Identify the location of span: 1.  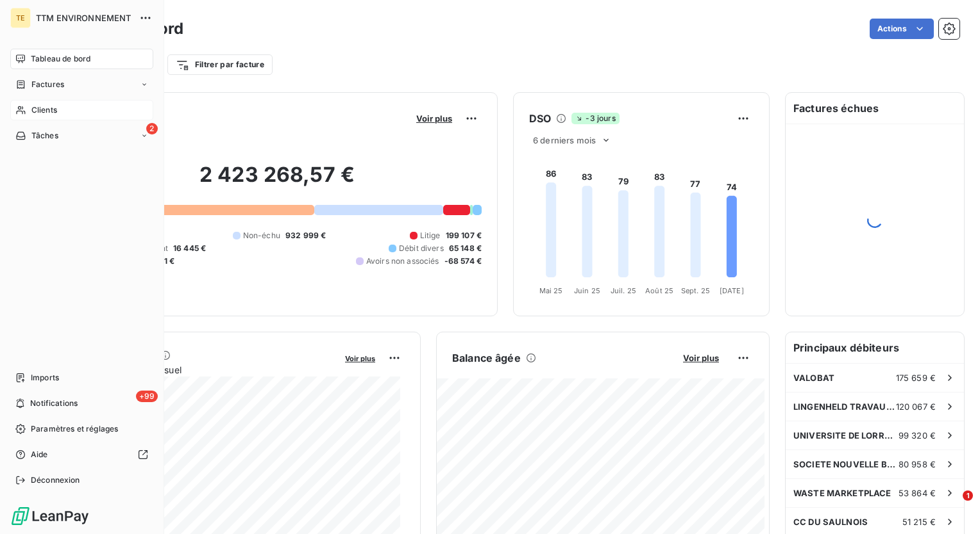
(968, 496).